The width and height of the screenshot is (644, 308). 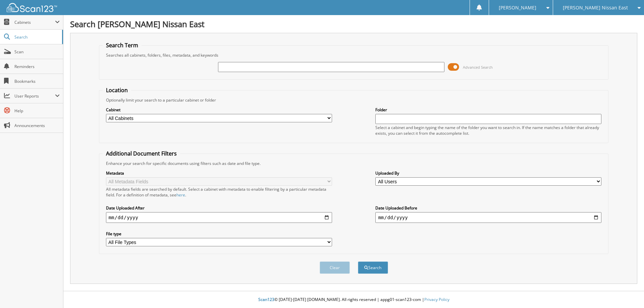 What do you see at coordinates (219, 217) in the screenshot?
I see `input: start` at bounding box center [219, 217].